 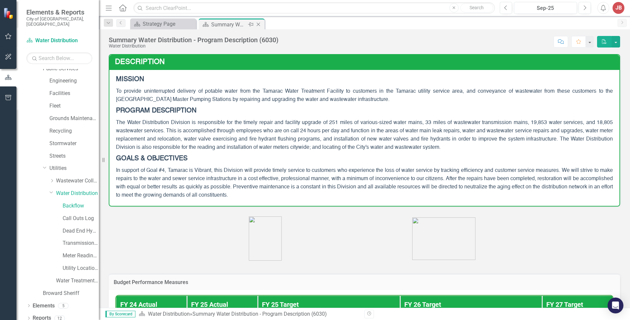 I want to click on a: Grounds Maintenance, so click(x=74, y=118).